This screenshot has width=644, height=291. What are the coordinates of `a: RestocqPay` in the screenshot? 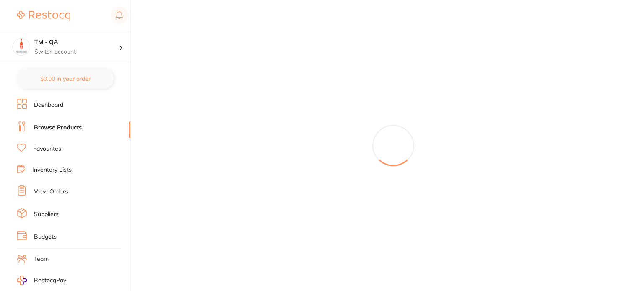 It's located at (41, 280).